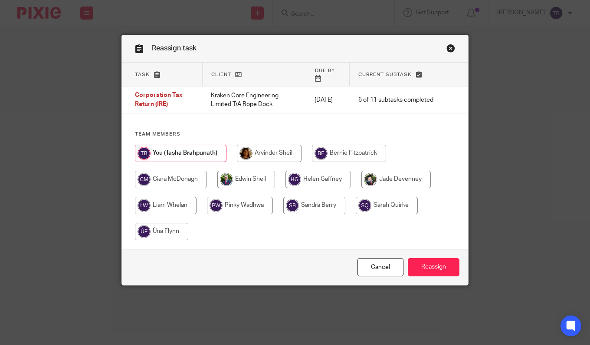 This screenshot has height=345, width=590. Describe the element at coordinates (295, 134) in the screenshot. I see `h4: Team members` at that location.